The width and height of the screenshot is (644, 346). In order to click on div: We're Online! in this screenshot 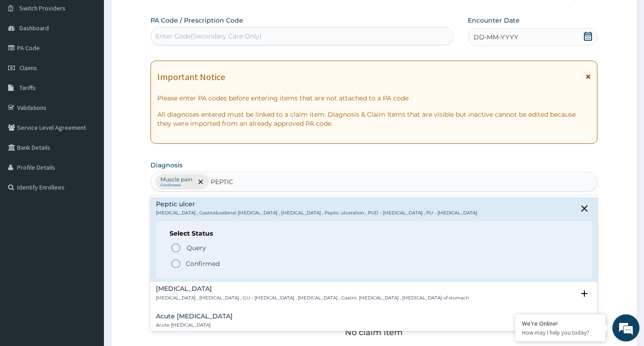, I will do `click(560, 324)`.